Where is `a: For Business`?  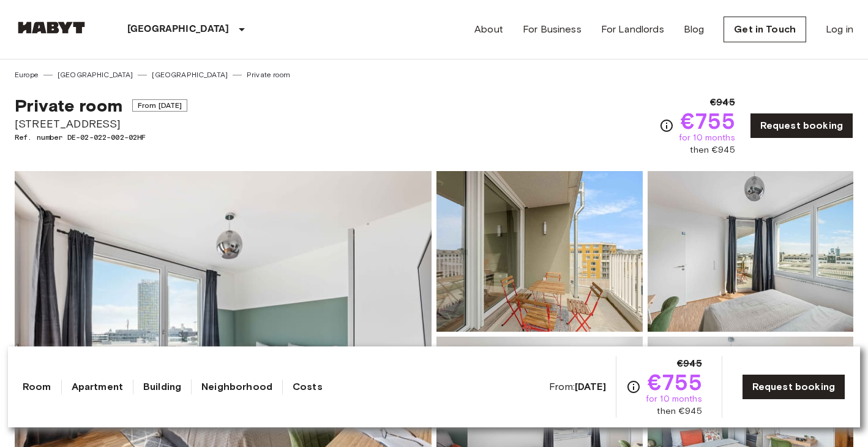 a: For Business is located at coordinates (552, 29).